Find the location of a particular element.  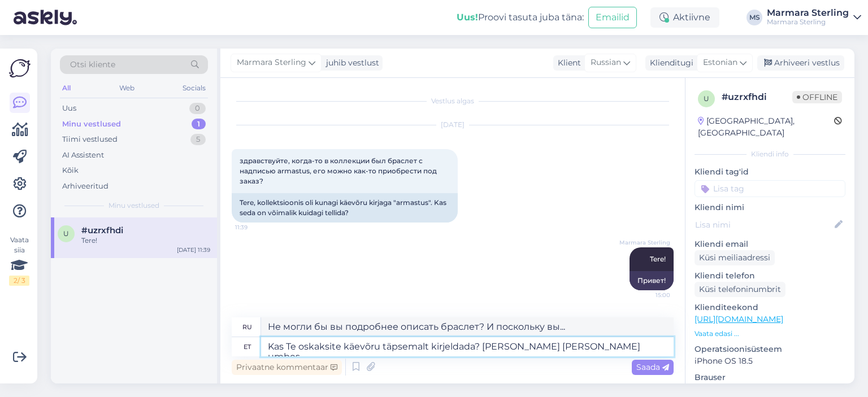

div: 1 is located at coordinates (198, 125).